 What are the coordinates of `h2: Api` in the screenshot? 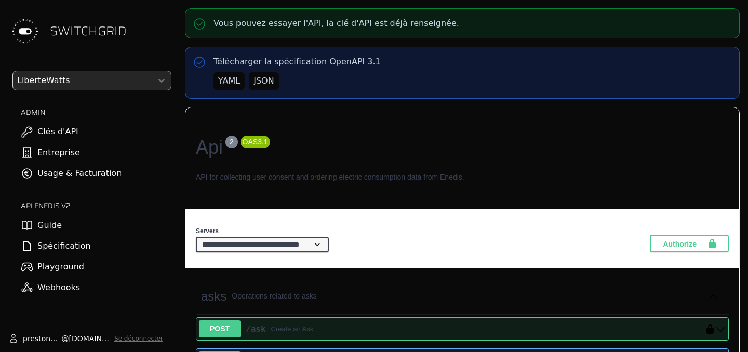 It's located at (462, 147).